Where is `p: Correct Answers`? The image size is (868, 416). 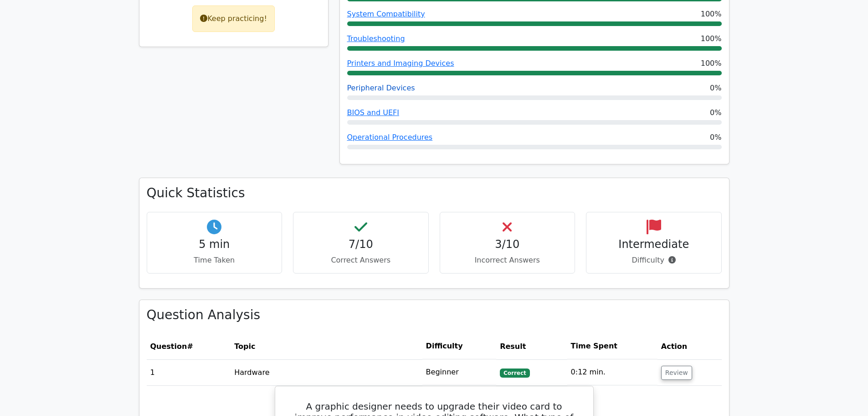 p: Correct Answers is located at coordinates (361, 260).